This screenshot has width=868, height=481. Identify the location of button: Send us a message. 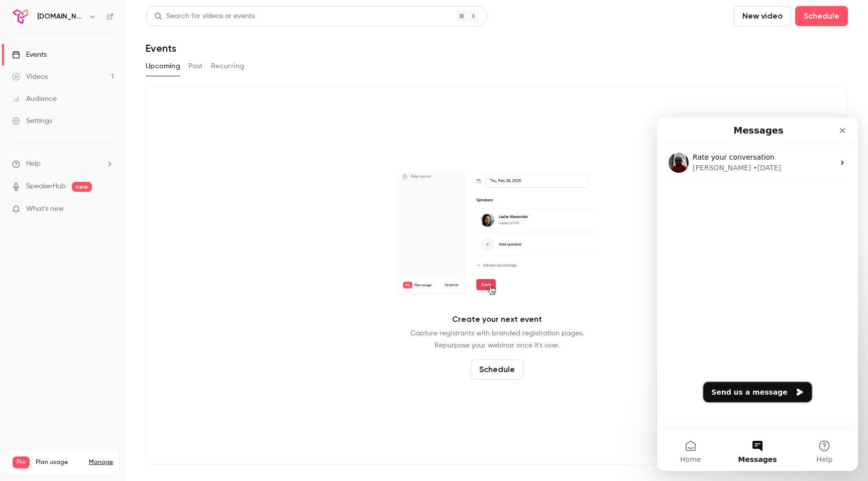
(101, 275).